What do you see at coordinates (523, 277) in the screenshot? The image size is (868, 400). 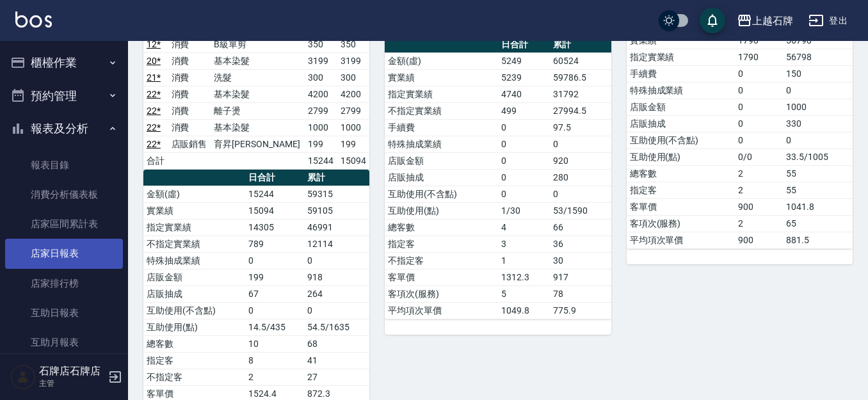 I see `td: 1312.3` at bounding box center [523, 277].